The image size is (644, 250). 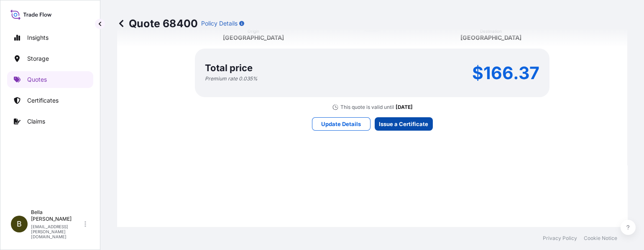 What do you see at coordinates (19, 224) in the screenshot?
I see `span: B` at bounding box center [19, 224].